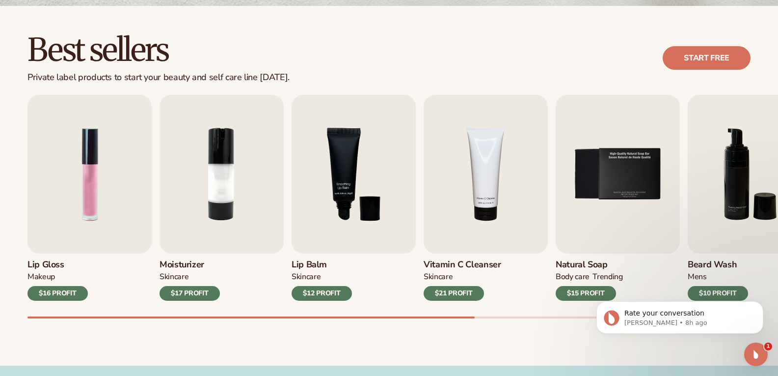 The image size is (778, 376). I want to click on a: 4 / 9, so click(486, 197).